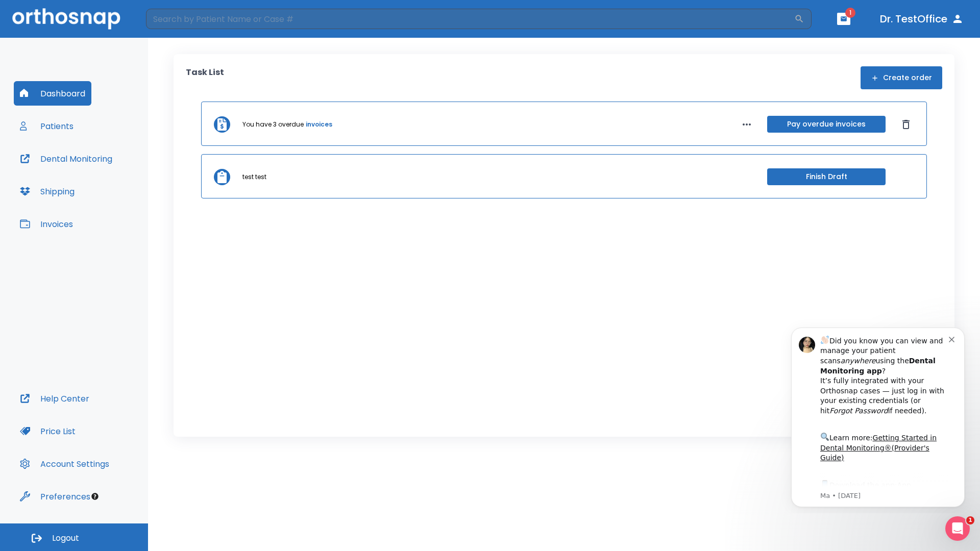 The height and width of the screenshot is (551, 980). Describe the element at coordinates (204, 78) in the screenshot. I see `p: Task List` at that location.